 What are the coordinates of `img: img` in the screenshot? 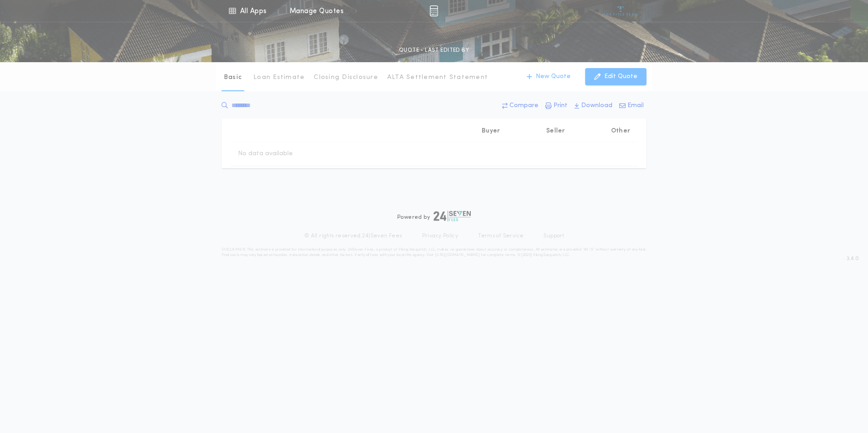 It's located at (433, 11).